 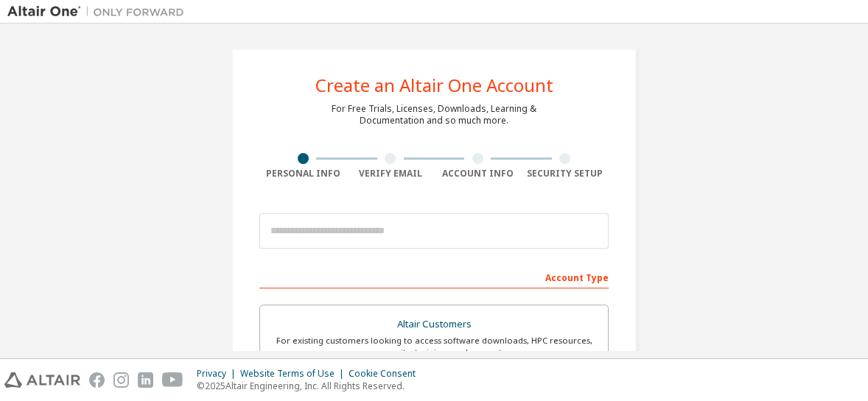 What do you see at coordinates (434, 325) in the screenshot?
I see `div: Altair Customers` at bounding box center [434, 325].